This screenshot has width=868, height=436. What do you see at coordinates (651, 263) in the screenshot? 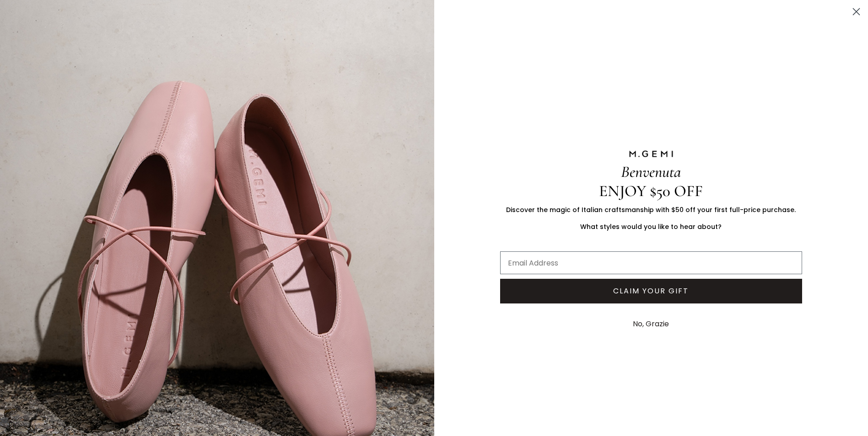
I see `input: Email Address` at bounding box center [651, 263].